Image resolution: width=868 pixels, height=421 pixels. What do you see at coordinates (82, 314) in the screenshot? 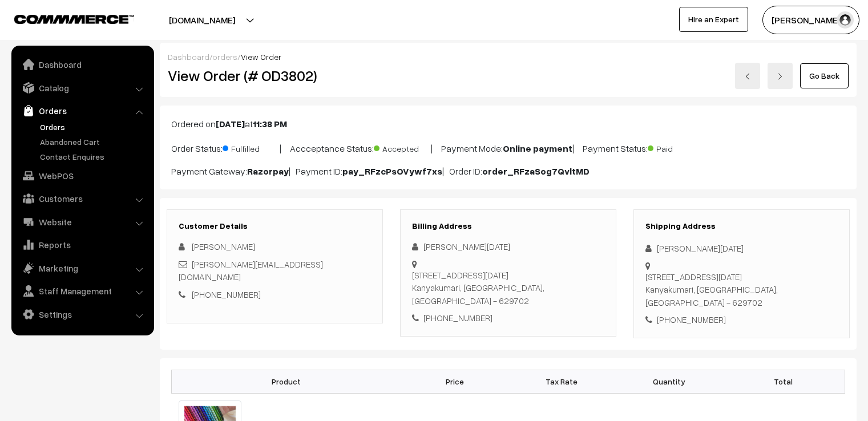
I see `a: Settings` at bounding box center [82, 314].